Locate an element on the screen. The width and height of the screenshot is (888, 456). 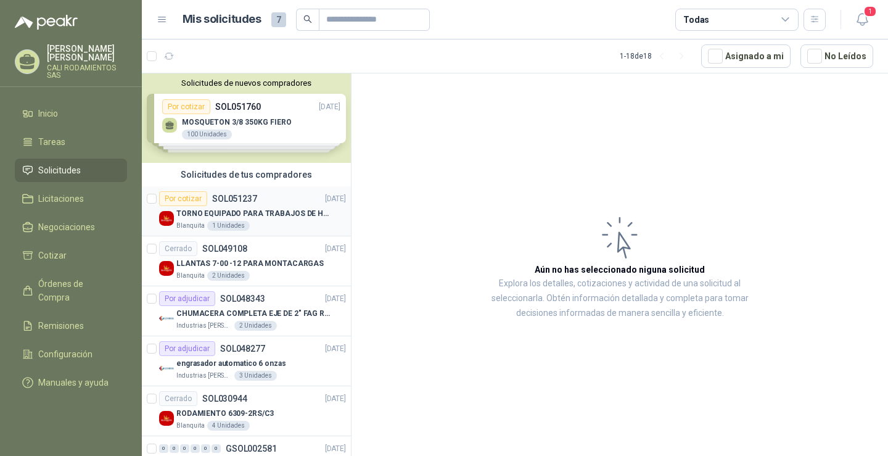
div: 4 Unidades is located at coordinates (228, 426).